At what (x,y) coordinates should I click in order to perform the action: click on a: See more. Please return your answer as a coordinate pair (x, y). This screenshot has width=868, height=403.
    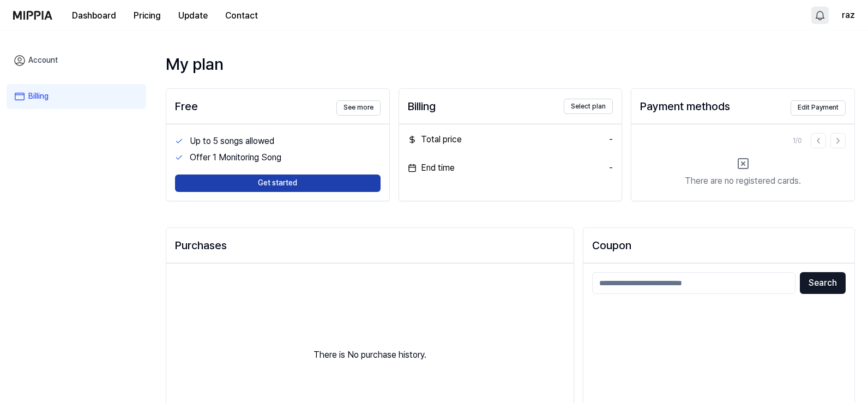
    Looking at the image, I should click on (358, 106).